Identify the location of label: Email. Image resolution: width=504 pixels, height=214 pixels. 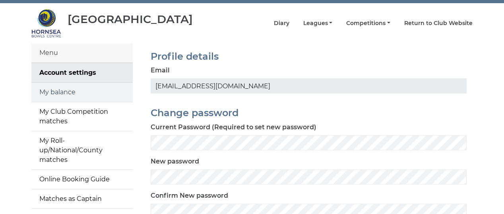
(160, 70).